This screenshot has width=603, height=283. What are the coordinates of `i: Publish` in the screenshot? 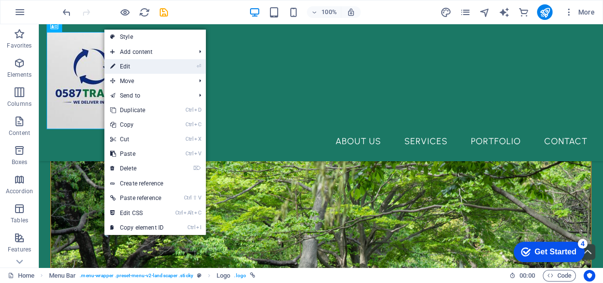 It's located at (545, 12).